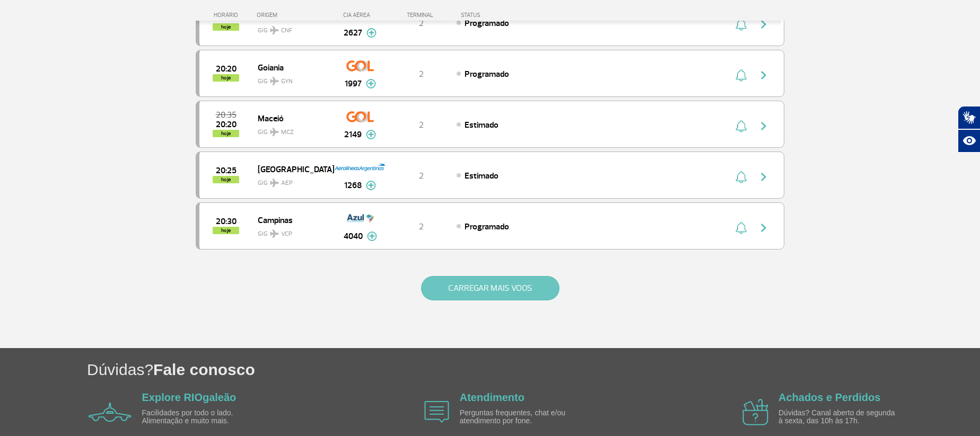 Image resolution: width=980 pixels, height=436 pixels. I want to click on span: GYN, so click(287, 82).